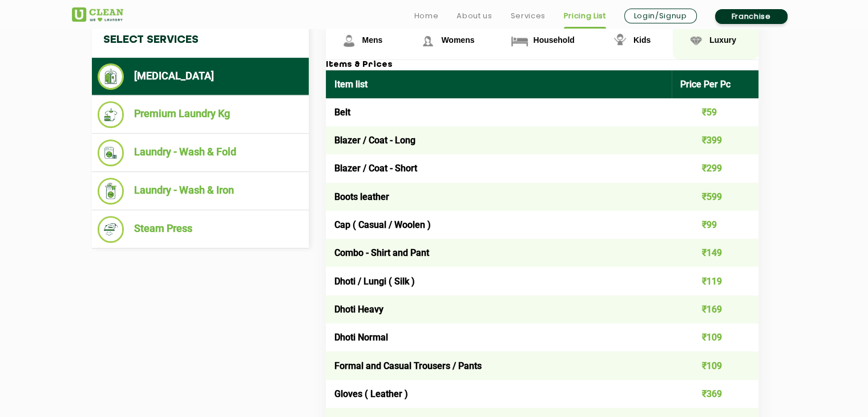 The height and width of the screenshot is (417, 868). I want to click on img: Luxury, so click(696, 41).